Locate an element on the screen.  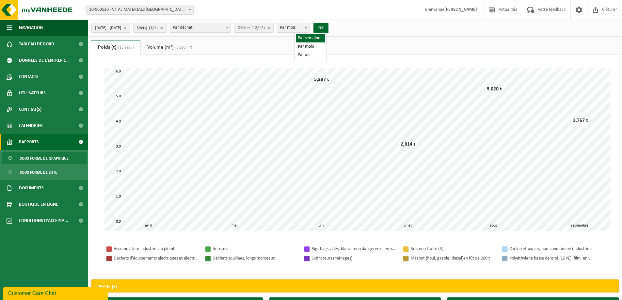
div: 2,814 t is located at coordinates (408, 144).